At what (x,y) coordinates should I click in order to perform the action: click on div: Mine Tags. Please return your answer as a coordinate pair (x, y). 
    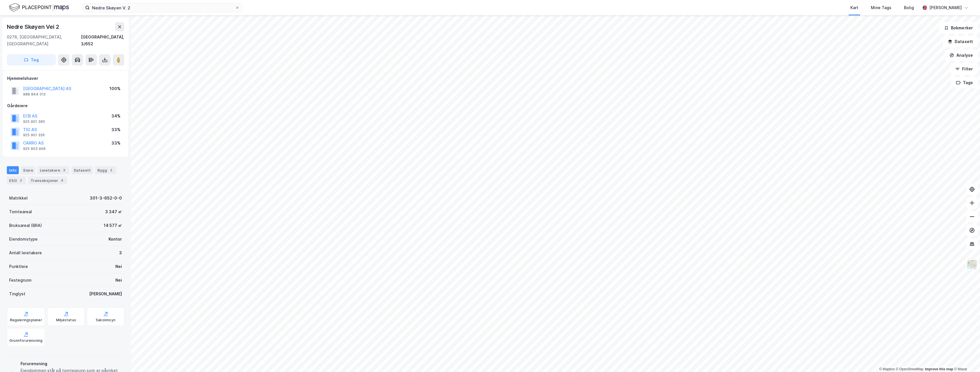
    Looking at the image, I should click on (881, 7).